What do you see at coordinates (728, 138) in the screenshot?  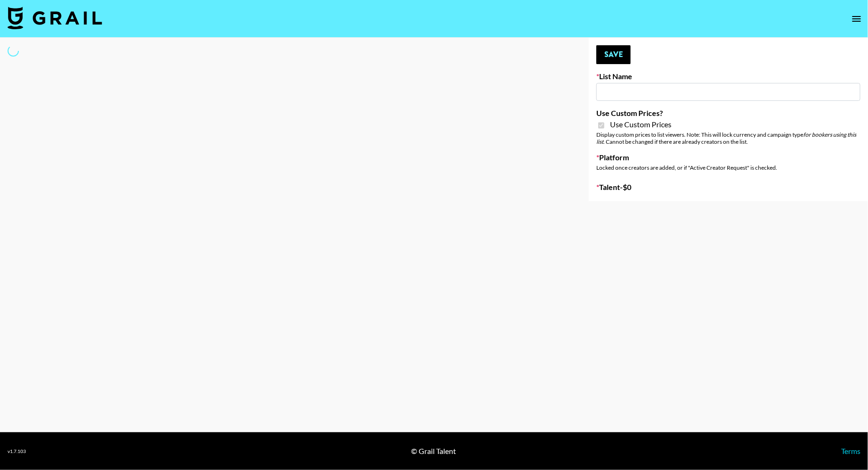 I see `div: Display custom prices to list viewers. Note: This will lock currency and campaign type . Cannot b...` at bounding box center [728, 138].